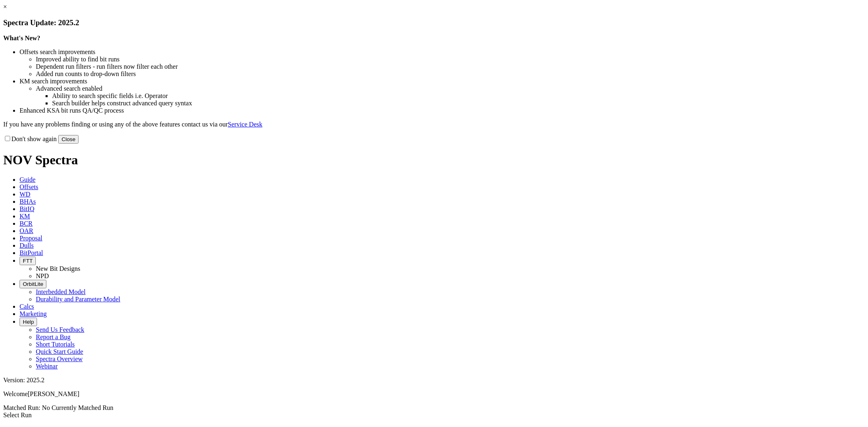  What do you see at coordinates (28, 321) in the screenshot?
I see `span: Help` at bounding box center [28, 321].